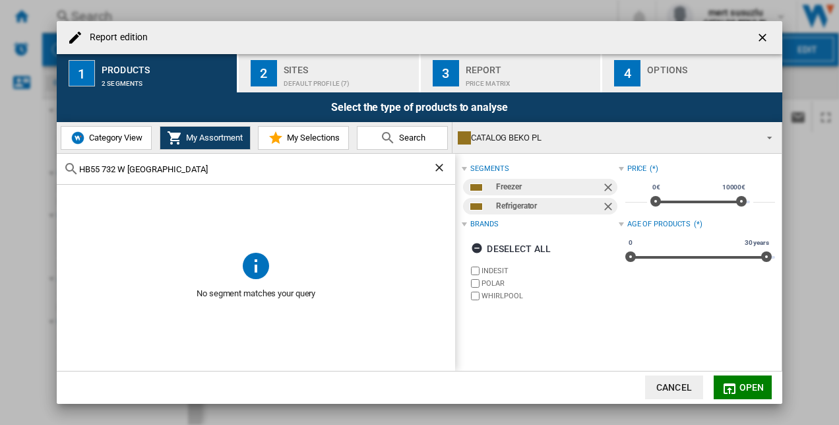 This screenshot has width=839, height=425. Describe the element at coordinates (311, 137) in the screenshot. I see `span: My Selections` at that location.